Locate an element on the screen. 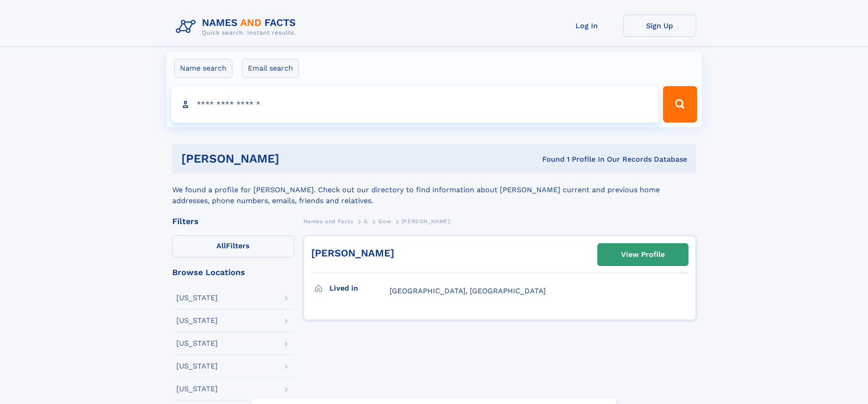 This screenshot has height=404, width=868. a: View Profile is located at coordinates (643, 254).